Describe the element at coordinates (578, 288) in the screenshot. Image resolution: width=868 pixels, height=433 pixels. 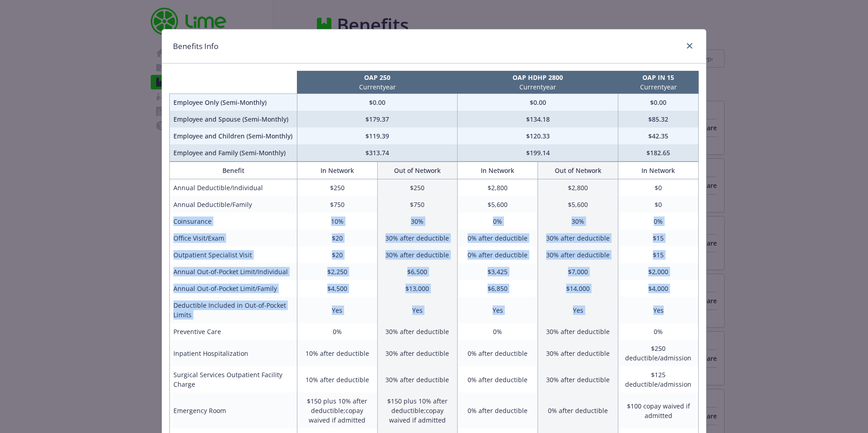
I see `td: $14,000` at that location.